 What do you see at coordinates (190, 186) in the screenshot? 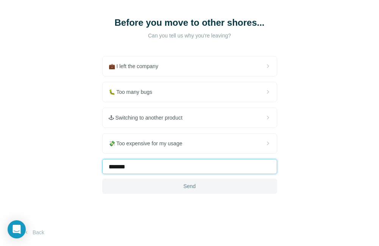
I see `button: Send` at bounding box center [190, 186].